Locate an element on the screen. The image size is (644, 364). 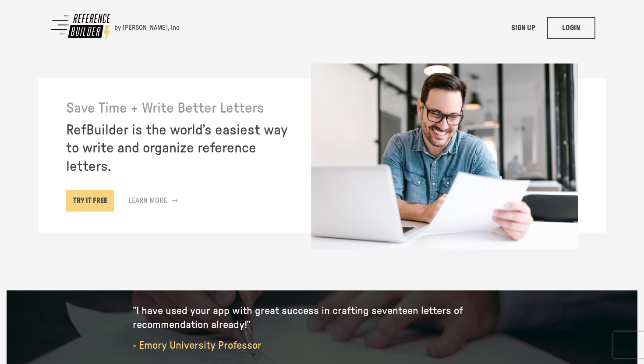
h5: Save Time + Write Better Letters is located at coordinates (180, 109).